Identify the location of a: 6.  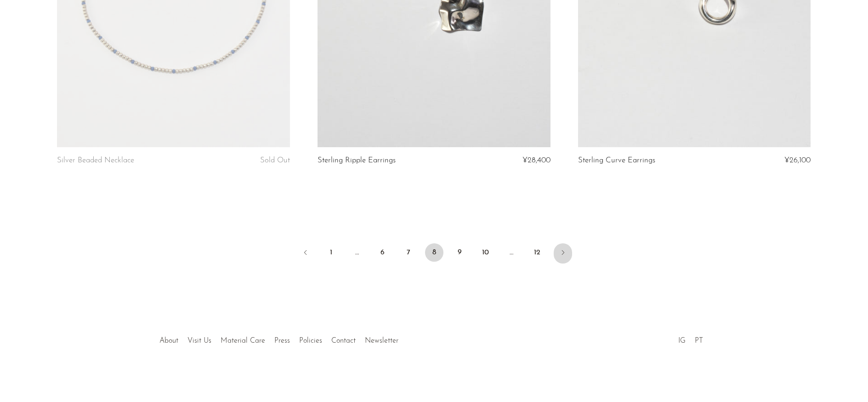
(383, 253).